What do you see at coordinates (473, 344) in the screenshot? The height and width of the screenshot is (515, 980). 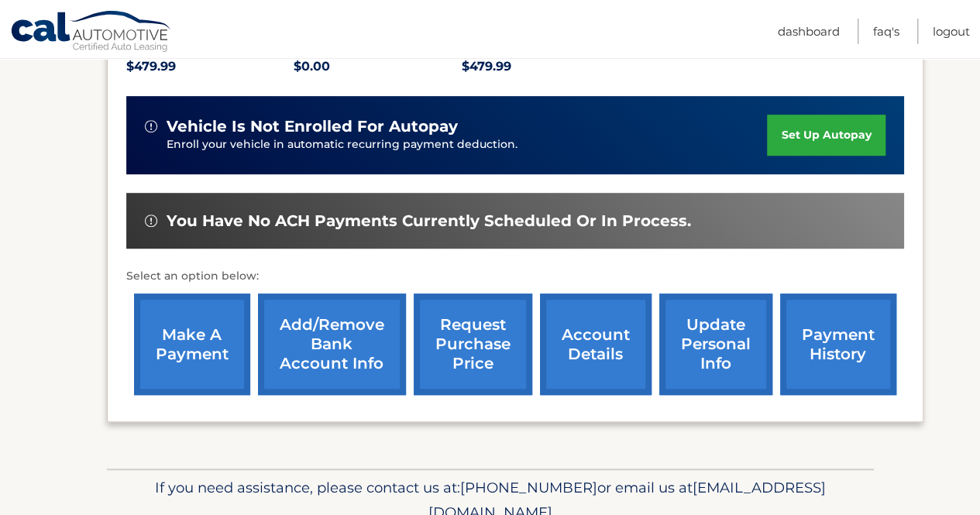 I see `a: request purchase price` at bounding box center [473, 344].